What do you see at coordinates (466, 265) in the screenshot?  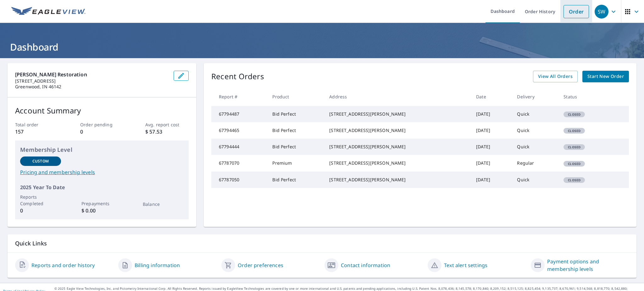 I see `a: Text alert settings` at bounding box center [466, 265].